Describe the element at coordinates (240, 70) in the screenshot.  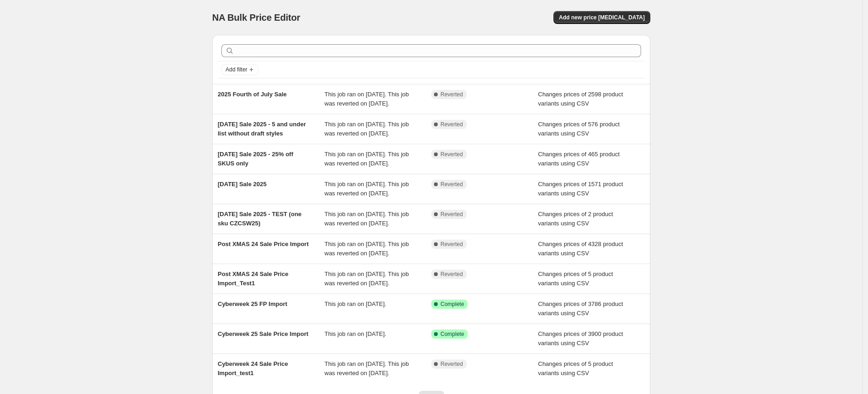
I see `button: Add filter` at that location.